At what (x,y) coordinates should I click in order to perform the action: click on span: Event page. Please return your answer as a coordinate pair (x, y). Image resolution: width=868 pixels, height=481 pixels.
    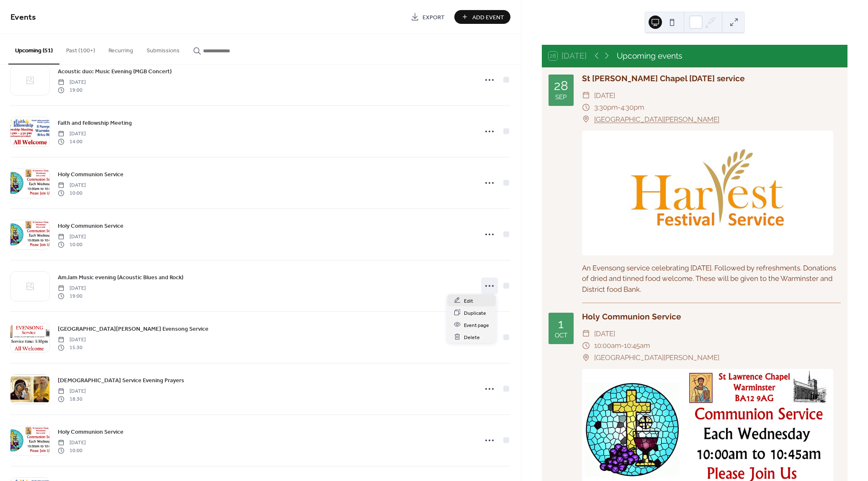
    Looking at the image, I should click on (477, 325).